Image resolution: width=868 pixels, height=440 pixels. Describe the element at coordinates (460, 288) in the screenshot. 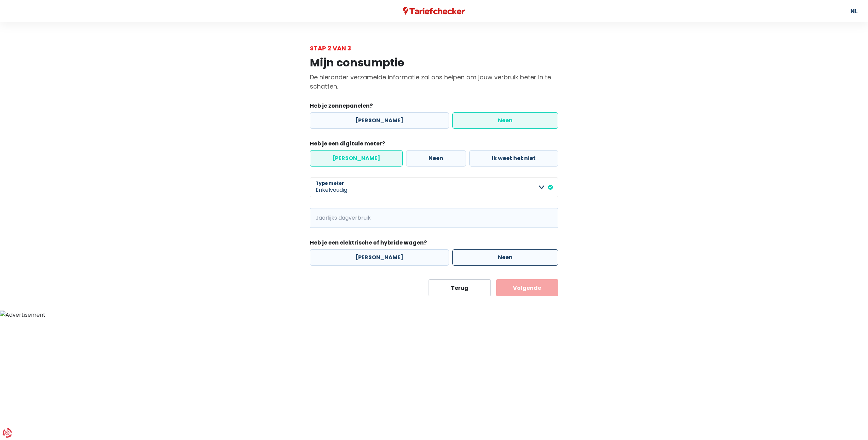

I see `button: Terug` at that location.